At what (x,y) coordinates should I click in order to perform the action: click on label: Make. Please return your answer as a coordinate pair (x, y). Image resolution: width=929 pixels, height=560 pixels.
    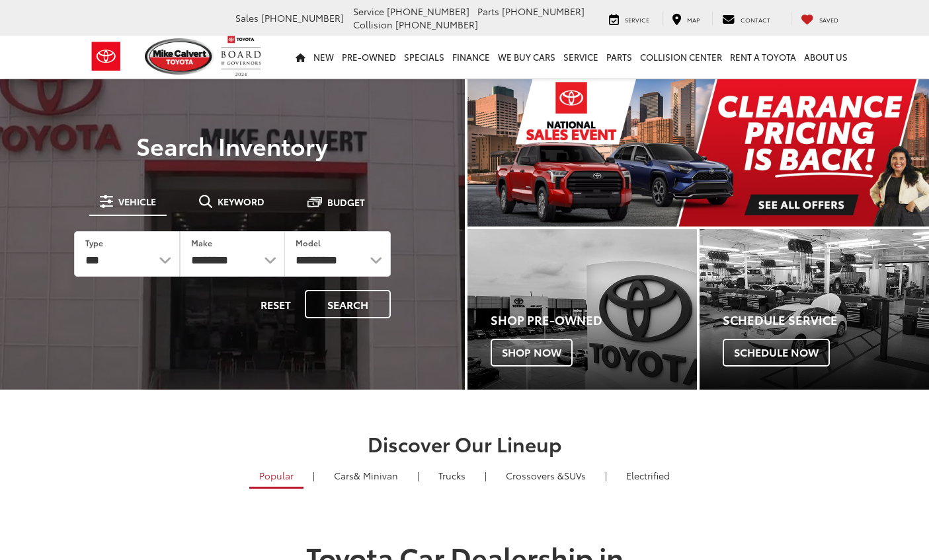
    Looking at the image, I should click on (202, 242).